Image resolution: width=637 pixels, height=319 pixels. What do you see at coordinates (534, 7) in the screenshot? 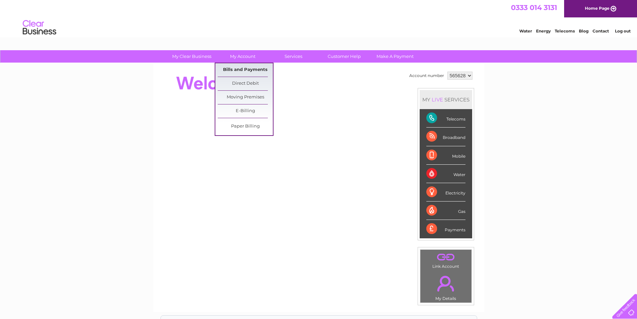
I see `span: 0333 014 3131` at bounding box center [534, 7].